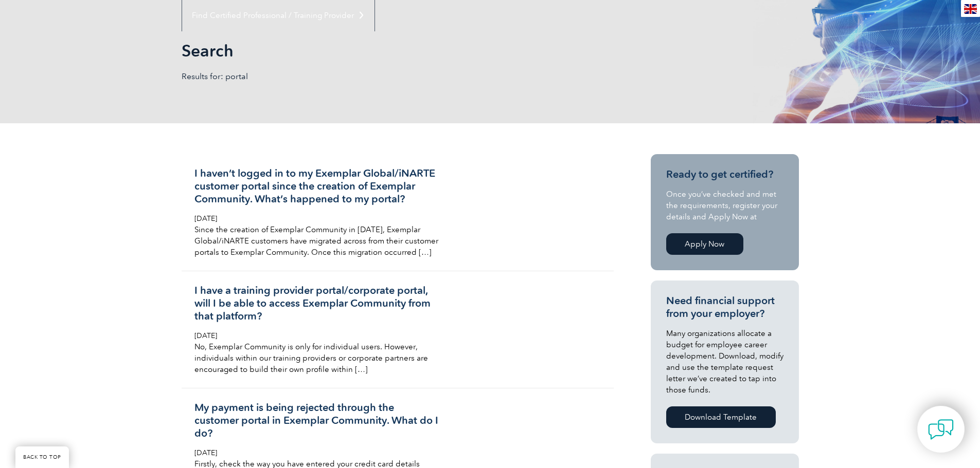  I want to click on h1: Search, so click(379, 51).